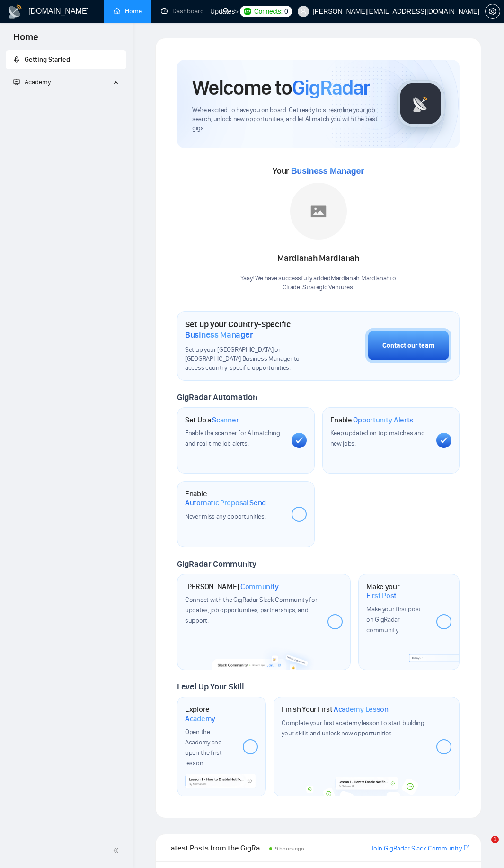 The height and width of the screenshot is (868, 504). What do you see at coordinates (286, 11) in the screenshot?
I see `span: 0` at bounding box center [286, 11].